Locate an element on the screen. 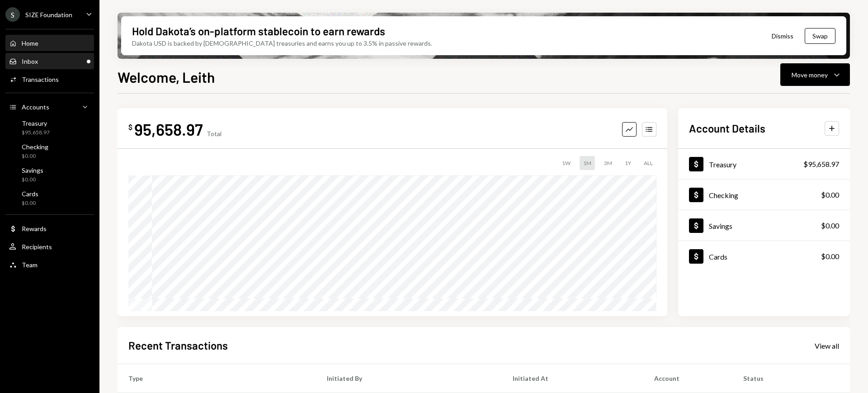 Image resolution: width=868 pixels, height=393 pixels. th: Initiated By is located at coordinates (409, 378).